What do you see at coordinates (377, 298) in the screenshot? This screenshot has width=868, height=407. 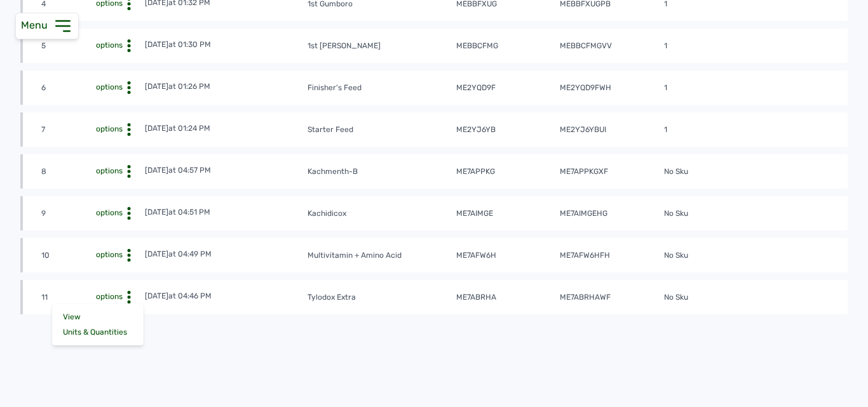 I see `td: Tylodox Extra` at bounding box center [377, 298].